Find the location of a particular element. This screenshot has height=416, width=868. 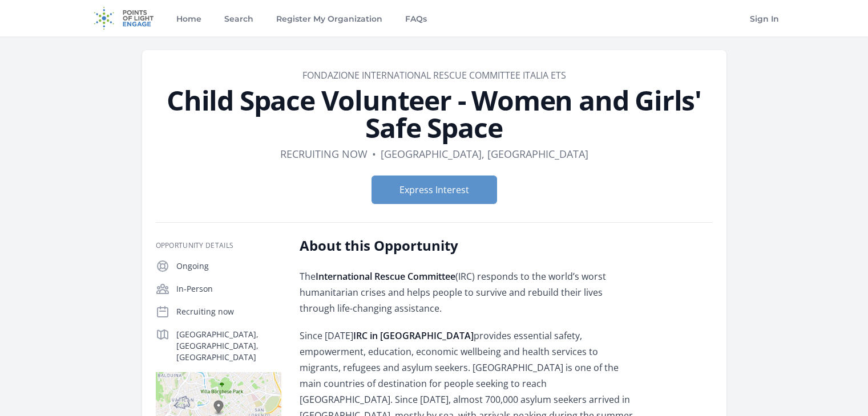

h2: About this Opportunity is located at coordinates (466, 246).